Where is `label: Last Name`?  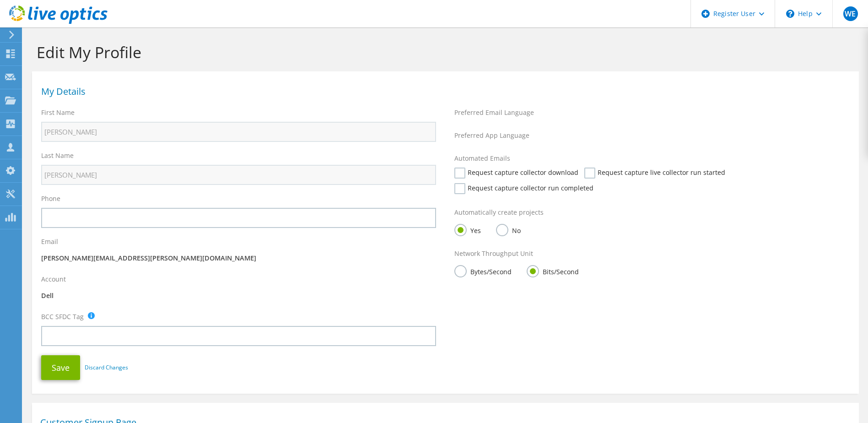 label: Last Name is located at coordinates (58, 155).